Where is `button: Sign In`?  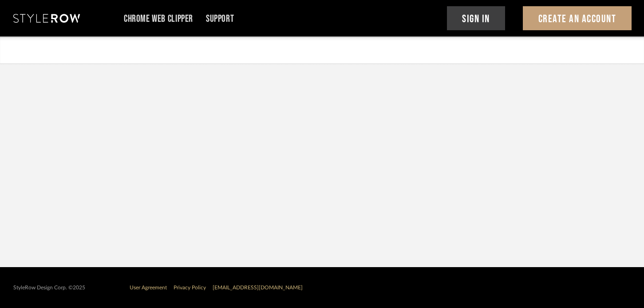
button: Sign In is located at coordinates (476, 19).